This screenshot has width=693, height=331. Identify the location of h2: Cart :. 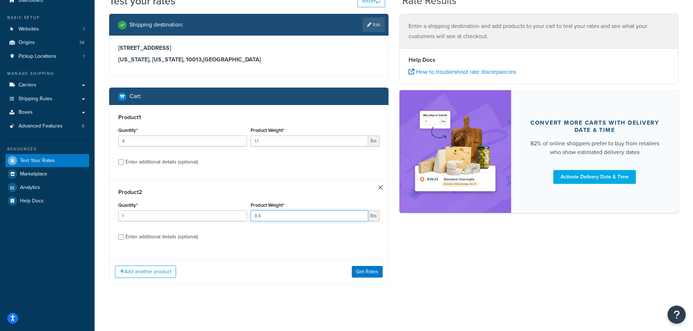
(135, 96).